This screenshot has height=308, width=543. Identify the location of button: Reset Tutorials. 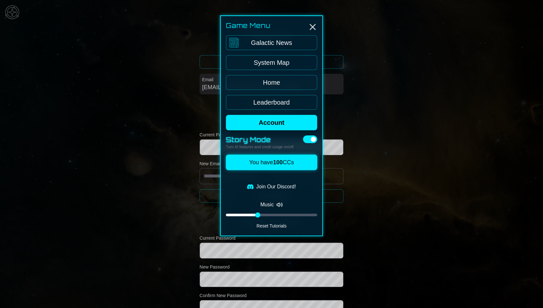
(271, 226).